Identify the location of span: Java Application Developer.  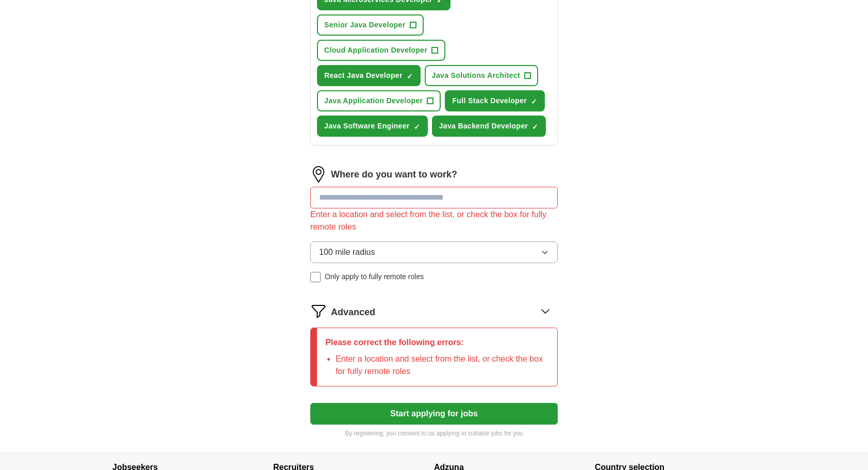
(374, 101).